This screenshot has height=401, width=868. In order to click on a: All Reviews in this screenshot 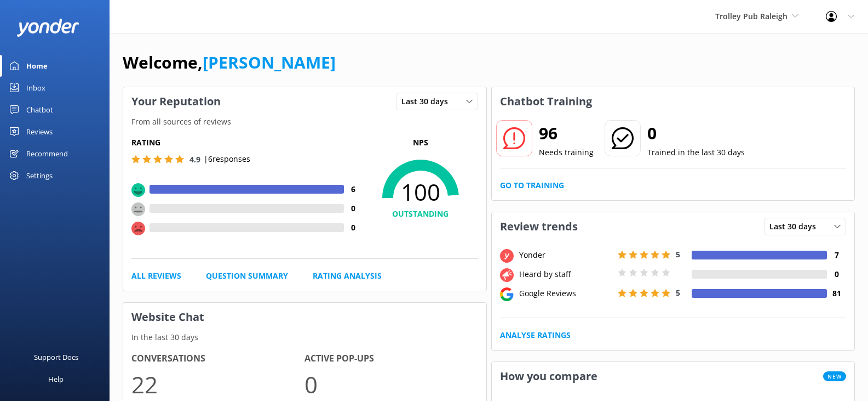, I will do `click(156, 275)`.